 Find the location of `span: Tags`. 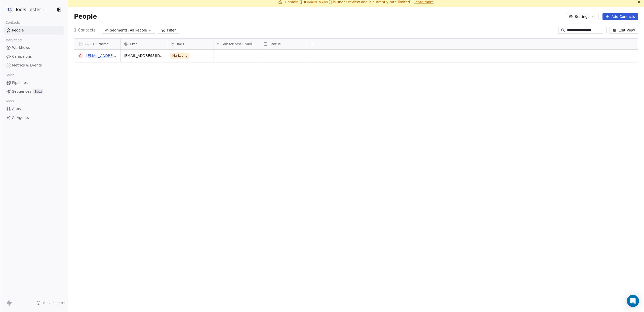

span: Tags is located at coordinates (180, 44).